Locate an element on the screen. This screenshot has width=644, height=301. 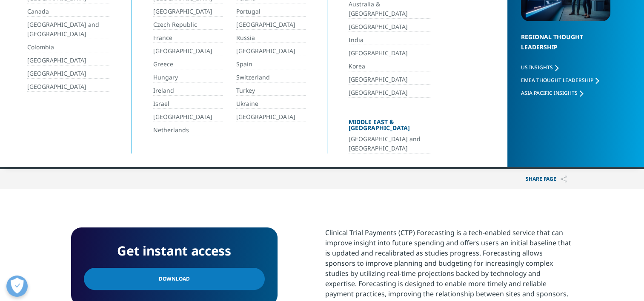
a: Netherlands is located at coordinates (188, 130).